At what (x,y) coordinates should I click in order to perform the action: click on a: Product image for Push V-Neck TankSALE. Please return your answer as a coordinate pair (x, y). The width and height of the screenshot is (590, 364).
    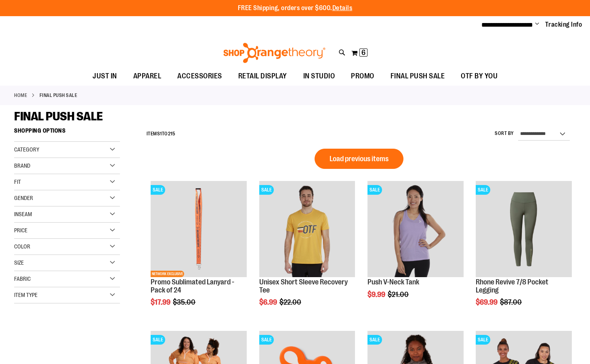
    Looking at the image, I should click on (416, 229).